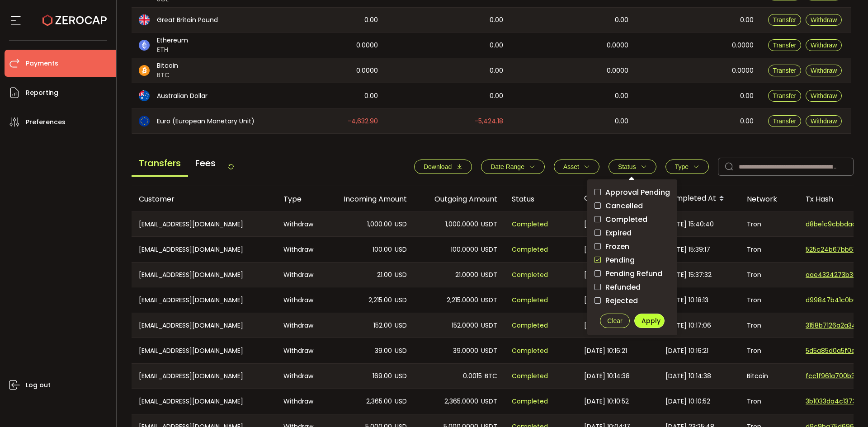  What do you see at coordinates (617, 260) in the screenshot?
I see `span: Pending` at bounding box center [617, 260].